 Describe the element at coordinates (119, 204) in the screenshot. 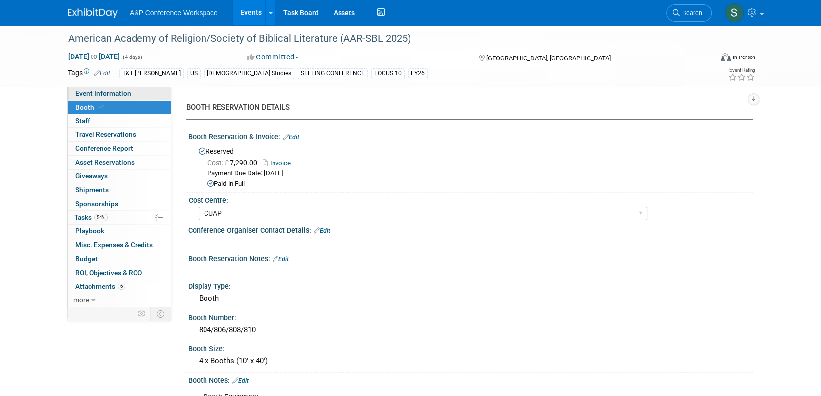

I see `a: Sponsorships` at that location.